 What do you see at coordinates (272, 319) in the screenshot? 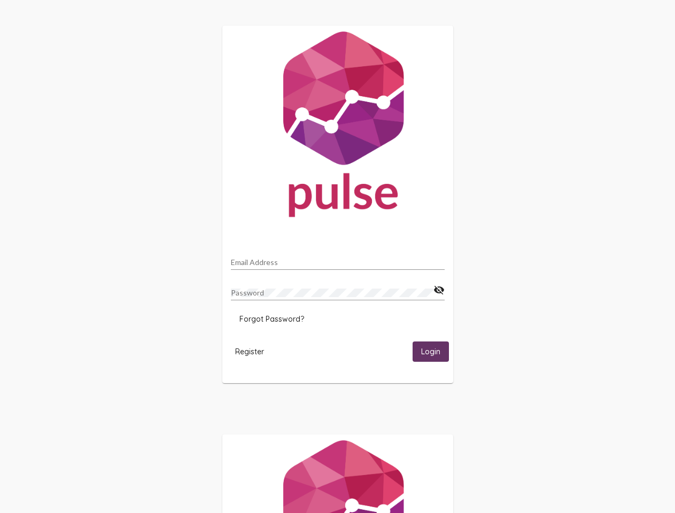
I see `button: Forgot Password?` at bounding box center [272, 319].